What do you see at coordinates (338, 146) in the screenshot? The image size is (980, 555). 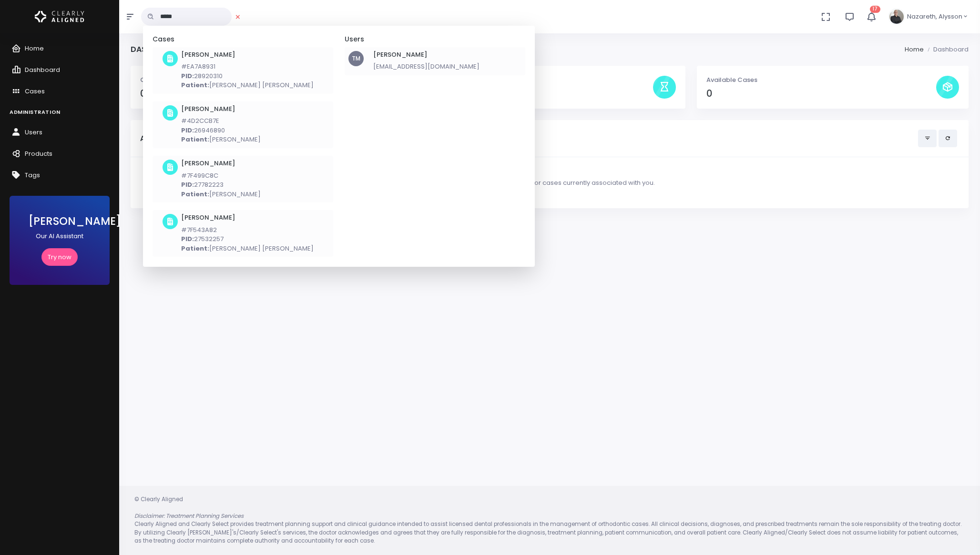 I see `div: scrollable content` at bounding box center [338, 146].